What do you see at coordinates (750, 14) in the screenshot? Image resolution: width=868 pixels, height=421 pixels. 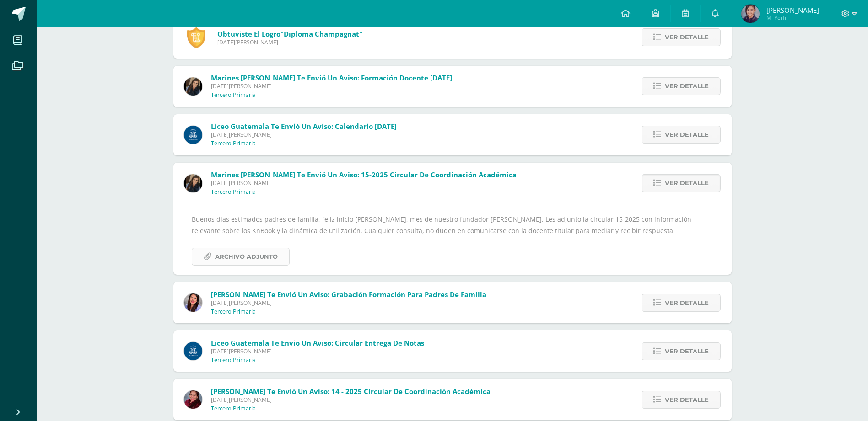 I see `img: 321495a025efca5e6548698b380103f7.png` at bounding box center [750, 14].